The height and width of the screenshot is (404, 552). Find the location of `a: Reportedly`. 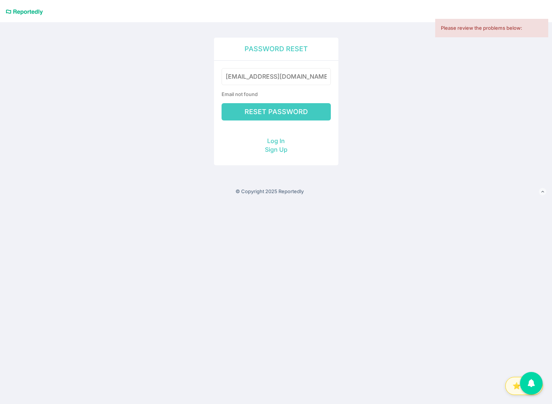

a: Reportedly is located at coordinates (24, 12).